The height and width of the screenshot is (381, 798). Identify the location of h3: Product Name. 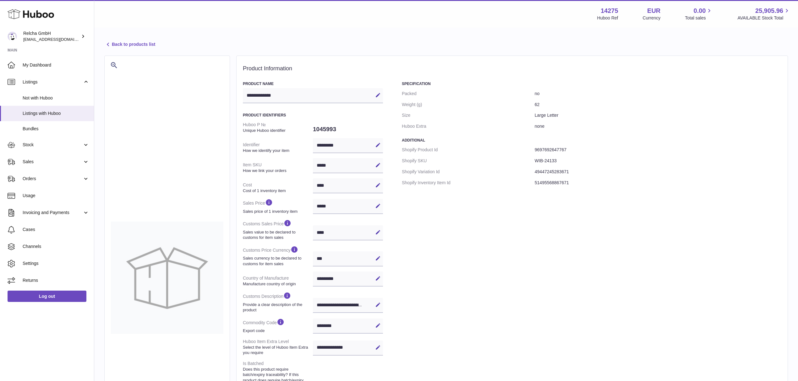
(313, 84).